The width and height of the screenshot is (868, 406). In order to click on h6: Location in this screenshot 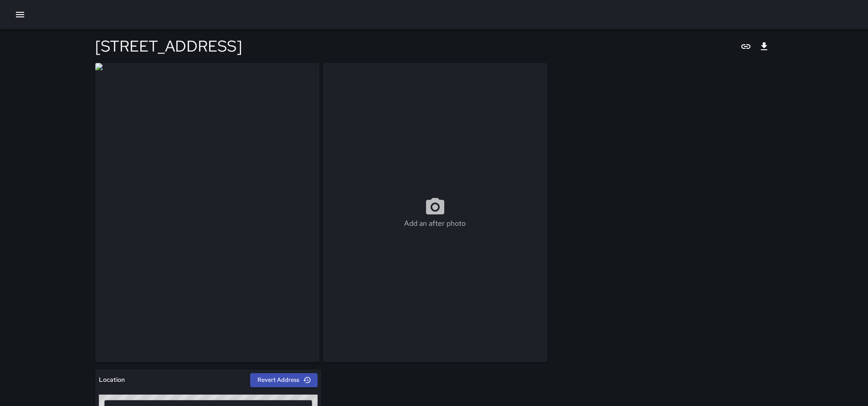, I will do `click(111, 380)`.